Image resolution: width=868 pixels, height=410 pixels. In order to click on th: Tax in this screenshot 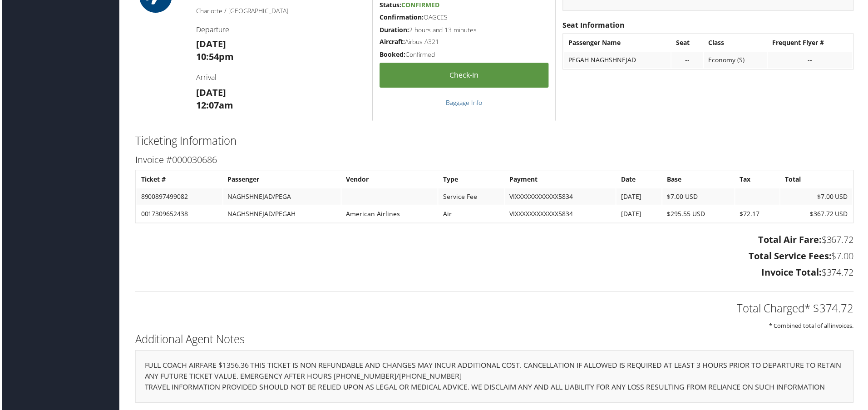, I will do `click(759, 180)`.